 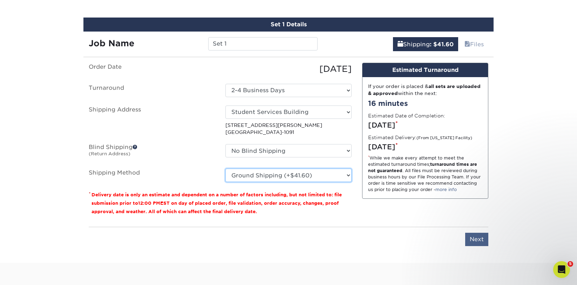 I want to click on a: Shipping: $41.60, so click(x=426, y=44).